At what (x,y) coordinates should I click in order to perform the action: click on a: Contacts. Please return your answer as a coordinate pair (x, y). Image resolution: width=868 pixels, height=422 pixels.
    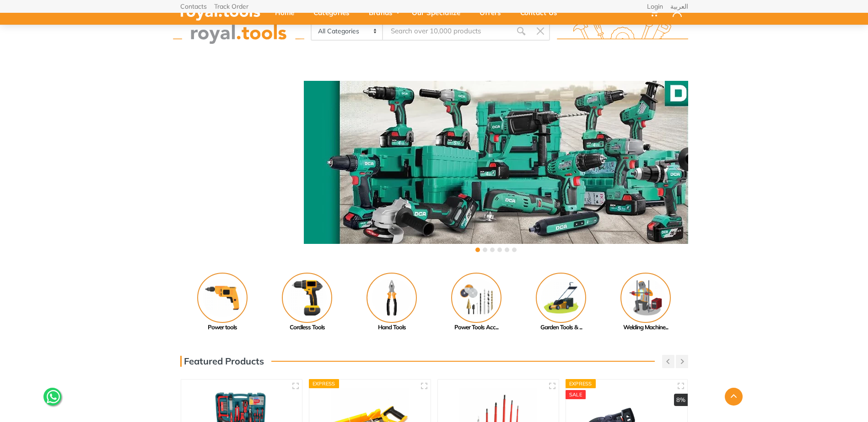
    Looking at the image, I should click on (194, 6).